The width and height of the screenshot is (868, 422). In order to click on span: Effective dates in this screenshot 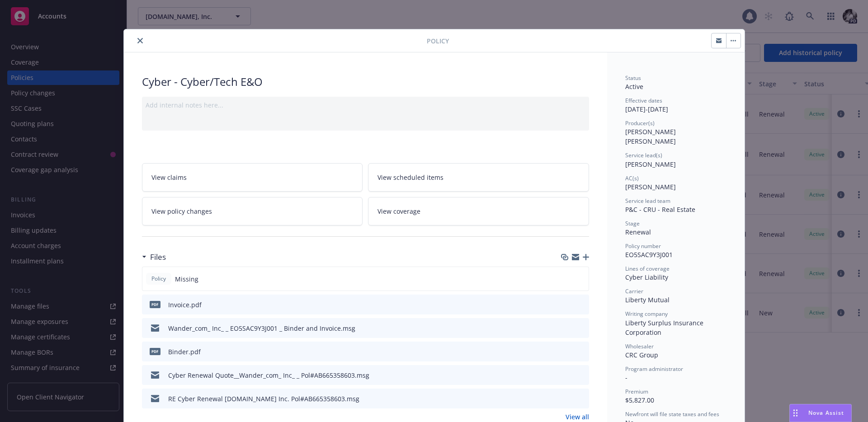, I will do `click(644, 100)`.